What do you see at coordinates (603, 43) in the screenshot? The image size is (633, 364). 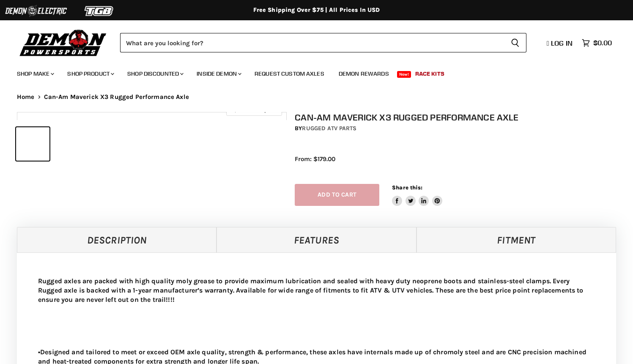 I see `span: $0.00` at bounding box center [603, 43].